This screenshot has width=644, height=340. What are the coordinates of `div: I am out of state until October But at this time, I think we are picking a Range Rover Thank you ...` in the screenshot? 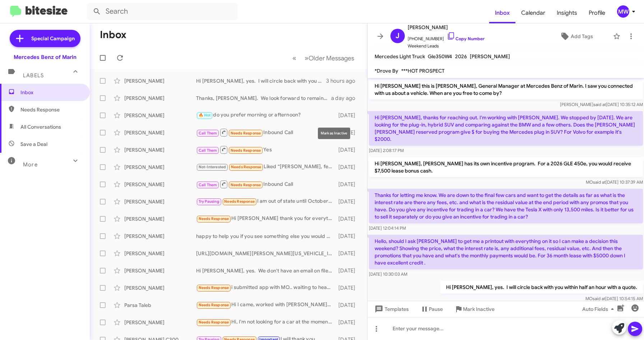 It's located at (266, 201).